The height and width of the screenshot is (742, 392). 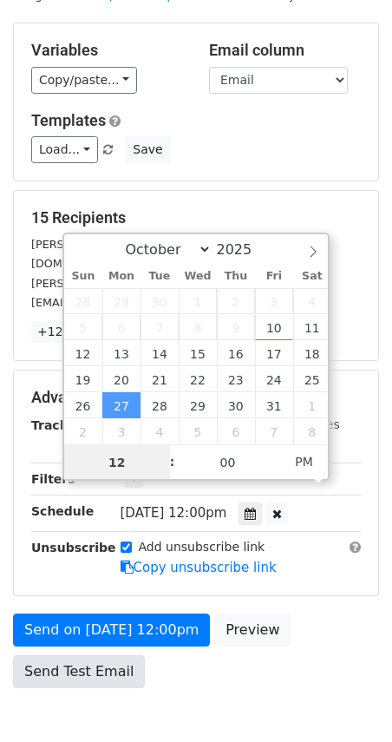 What do you see at coordinates (83, 431) in the screenshot?
I see `span: November 2, 2025` at bounding box center [83, 431].